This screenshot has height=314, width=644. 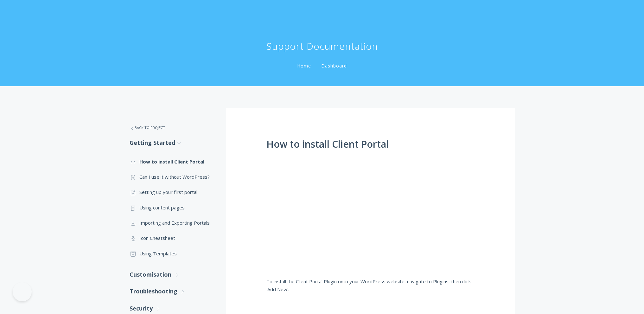 What do you see at coordinates (172, 162) in the screenshot?
I see `a: How to install Client Portal` at bounding box center [172, 162].